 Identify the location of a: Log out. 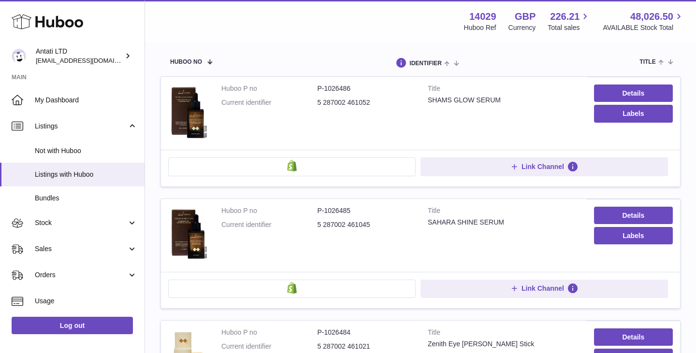
(72, 326).